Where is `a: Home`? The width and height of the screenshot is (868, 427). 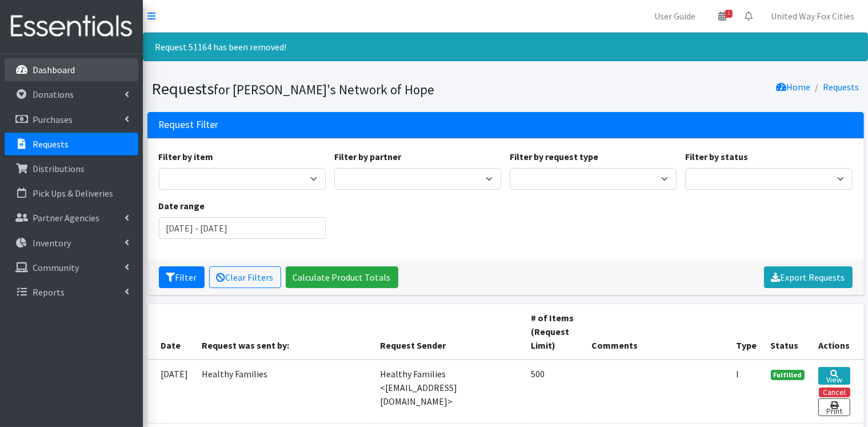 a: Home is located at coordinates (794, 87).